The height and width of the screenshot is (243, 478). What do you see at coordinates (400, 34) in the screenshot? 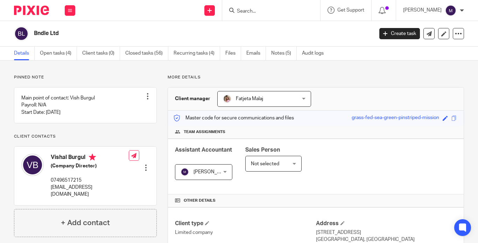
I see `a: Create task` at bounding box center [400, 34].